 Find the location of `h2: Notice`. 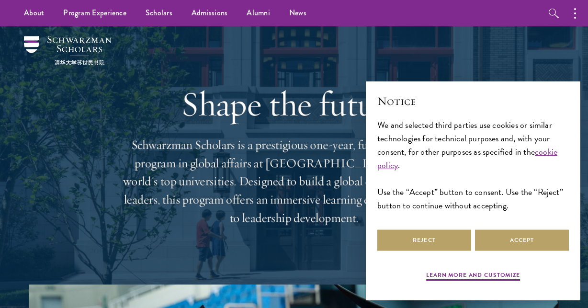

h2: Notice is located at coordinates (473, 101).